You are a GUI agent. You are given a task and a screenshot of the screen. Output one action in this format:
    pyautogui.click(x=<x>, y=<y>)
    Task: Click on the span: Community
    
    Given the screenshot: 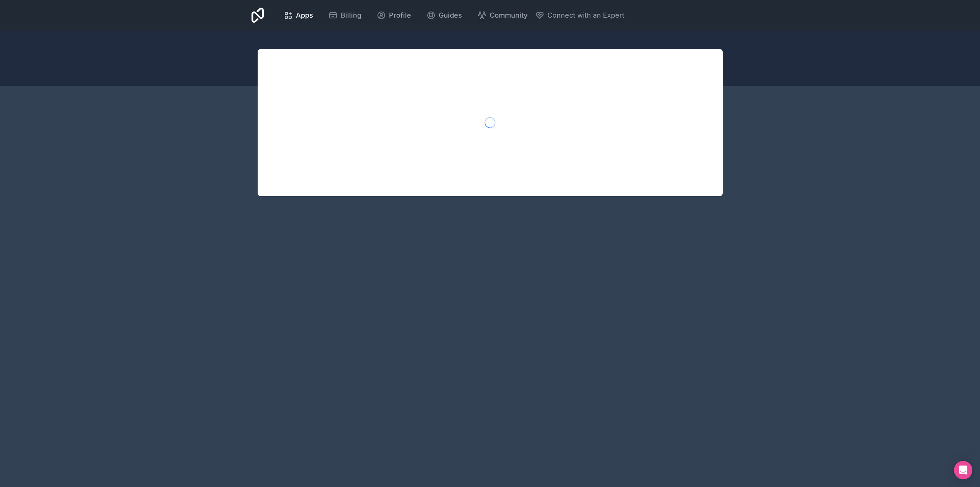 What is the action you would take?
    pyautogui.click(x=508, y=16)
    